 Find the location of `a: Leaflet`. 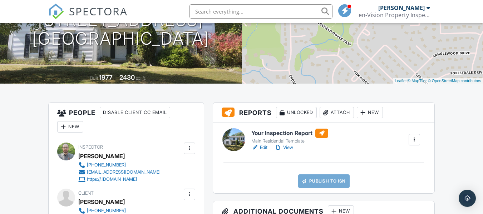

a: Leaflet is located at coordinates (401, 81).